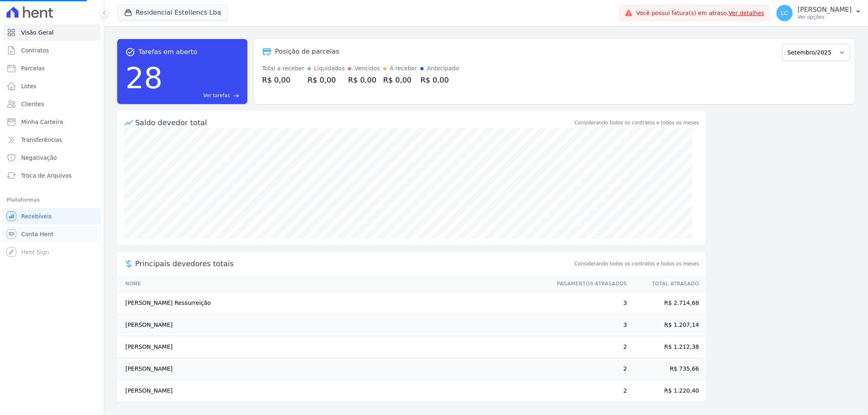 This screenshot has height=415, width=868. What do you see at coordinates (52, 104) in the screenshot?
I see `a: Clientes` at bounding box center [52, 104].